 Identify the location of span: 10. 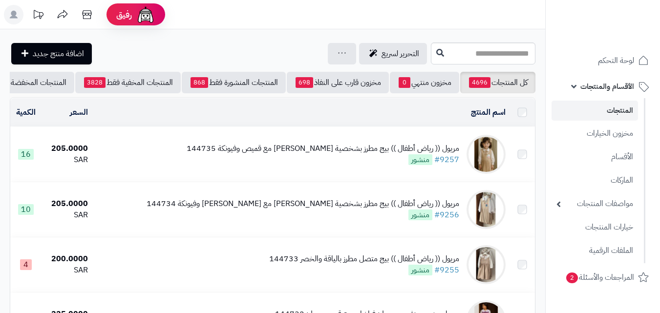
(26, 210).